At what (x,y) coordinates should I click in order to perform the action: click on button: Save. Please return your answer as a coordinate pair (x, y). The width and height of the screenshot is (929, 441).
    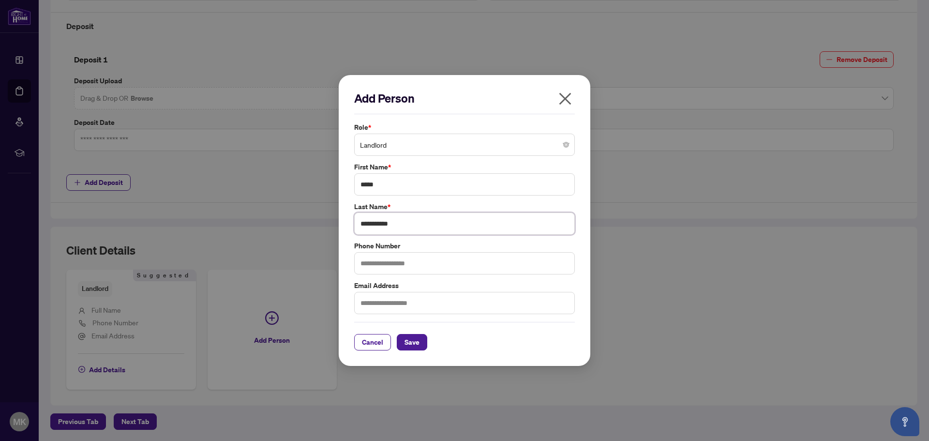
    Looking at the image, I should click on (412, 342).